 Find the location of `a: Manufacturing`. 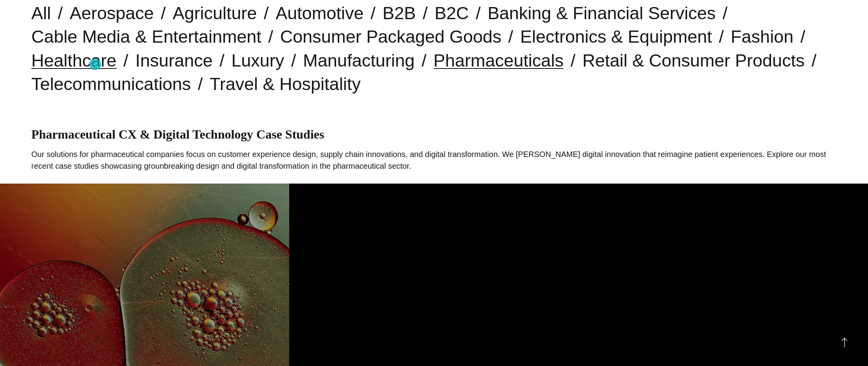

a: Manufacturing is located at coordinates (359, 61).